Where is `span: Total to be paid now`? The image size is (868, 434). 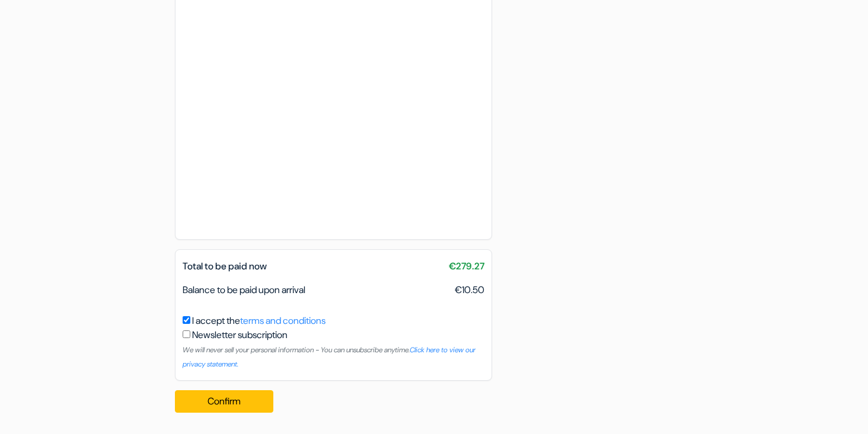
span: Total to be paid now is located at coordinates (225, 266).